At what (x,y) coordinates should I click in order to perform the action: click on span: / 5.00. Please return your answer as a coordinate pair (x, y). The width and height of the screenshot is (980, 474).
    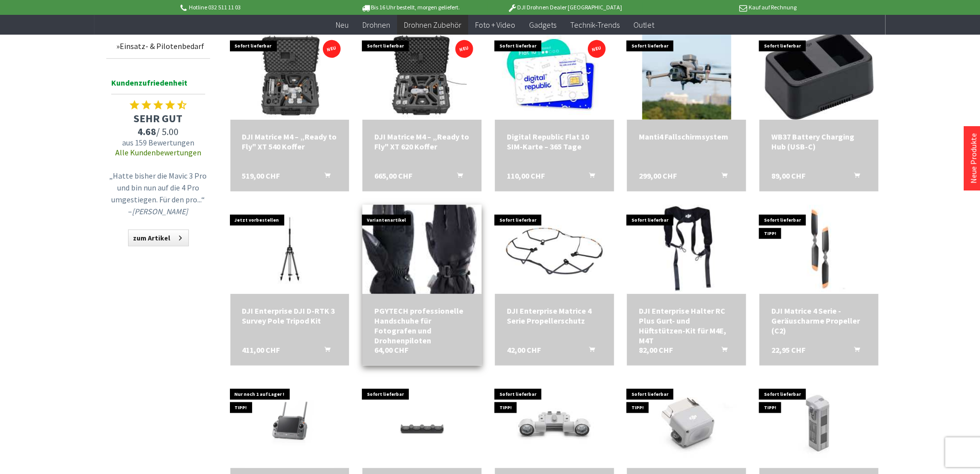
    Looking at the image, I should click on (158, 131).